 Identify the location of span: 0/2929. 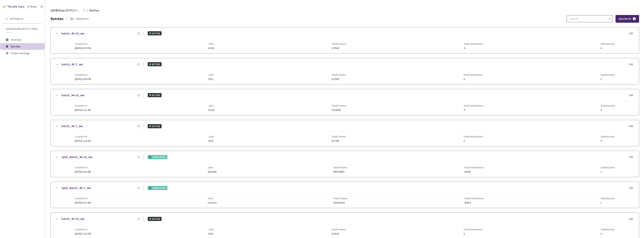
(339, 79).